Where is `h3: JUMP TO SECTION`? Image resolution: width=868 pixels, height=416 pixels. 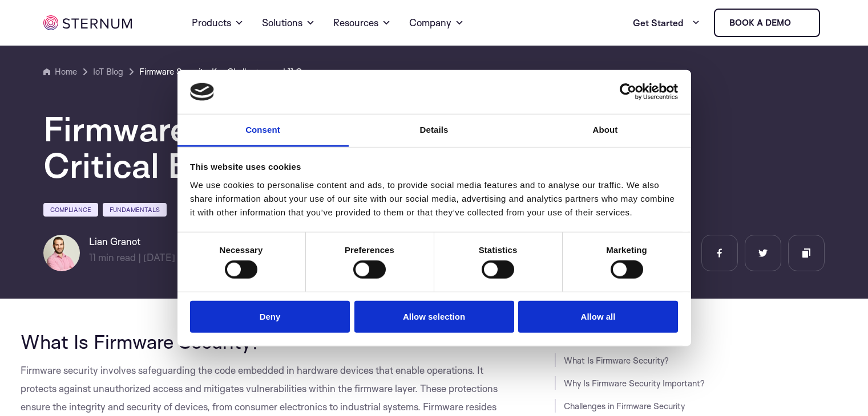
h3: JUMP TO SECTION is located at coordinates (701, 335).